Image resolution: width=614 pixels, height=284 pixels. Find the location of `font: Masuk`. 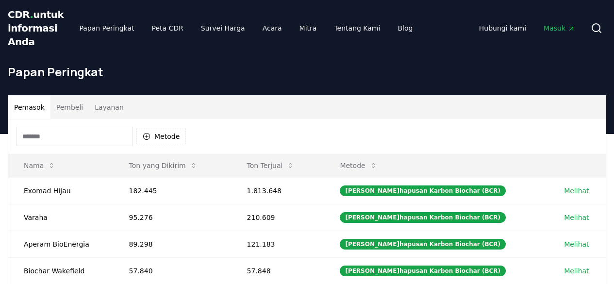

font: Masuk is located at coordinates (554, 28).